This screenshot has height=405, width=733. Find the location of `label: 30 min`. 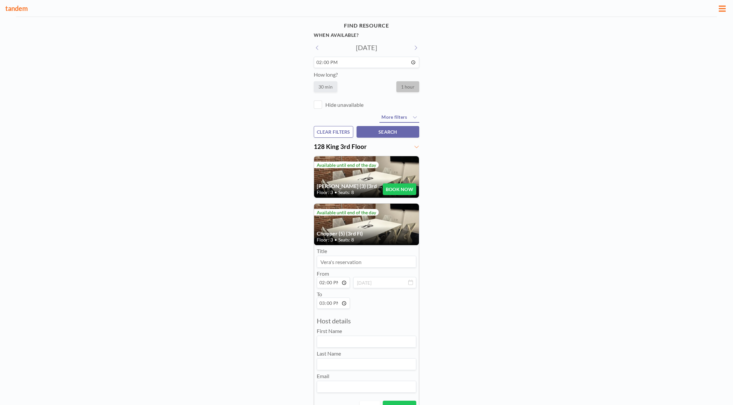

label: 30 min is located at coordinates (325, 87).